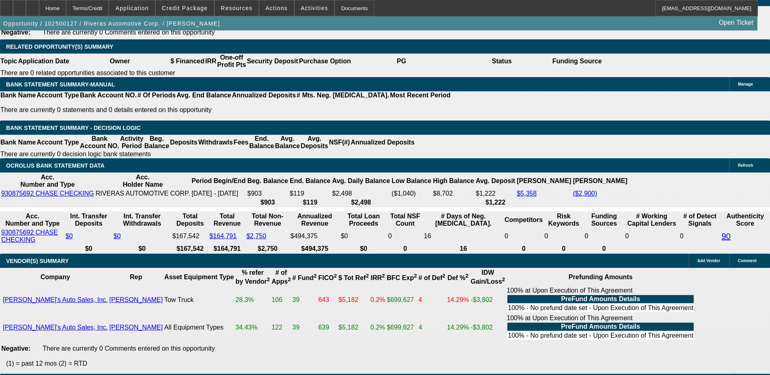  Describe the element at coordinates (272, 61) in the screenshot. I see `th: Security Deposit` at that location.